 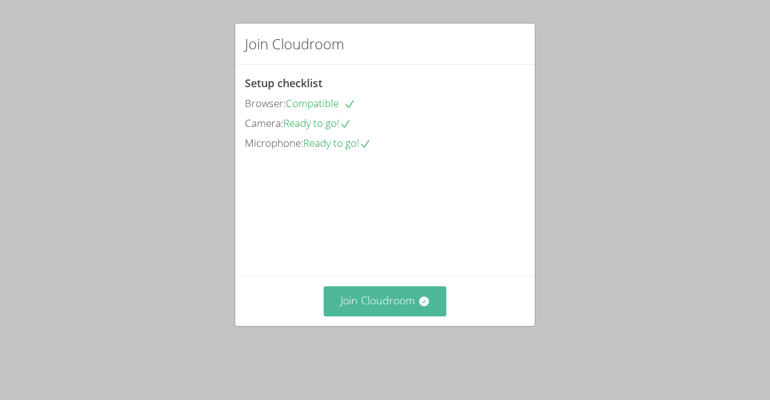 What do you see at coordinates (264, 123) in the screenshot?
I see `span: Camera:` at bounding box center [264, 123].